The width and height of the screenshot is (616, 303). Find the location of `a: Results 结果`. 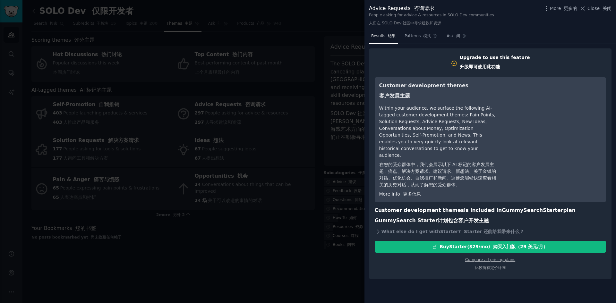

a: Results 结果 is located at coordinates (384, 38).